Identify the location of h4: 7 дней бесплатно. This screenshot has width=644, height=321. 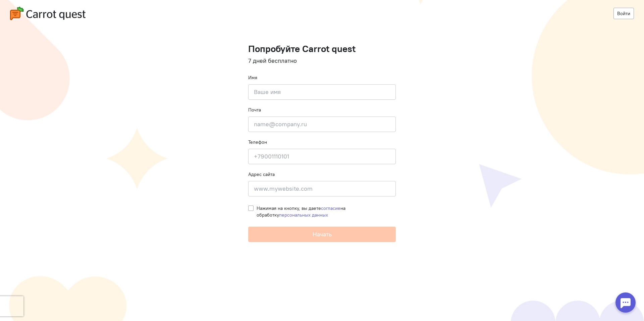
(322, 61).